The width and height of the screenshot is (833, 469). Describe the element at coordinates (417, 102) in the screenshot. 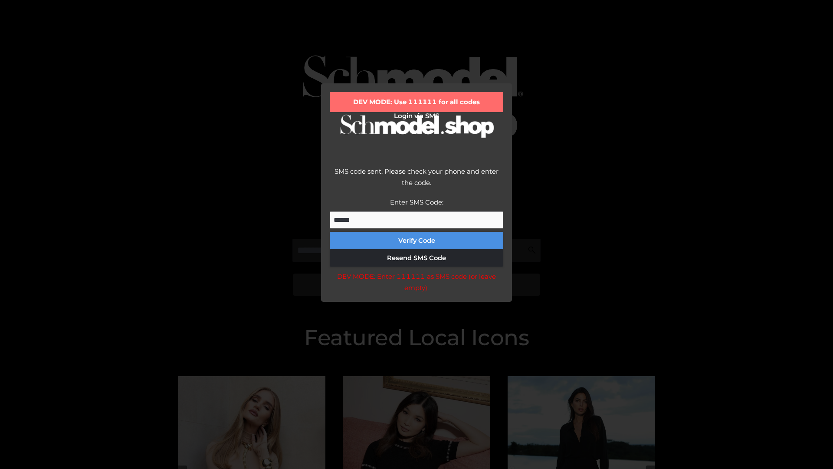

I see `div: DEV MODE: Use 111111 for all codes` at that location.